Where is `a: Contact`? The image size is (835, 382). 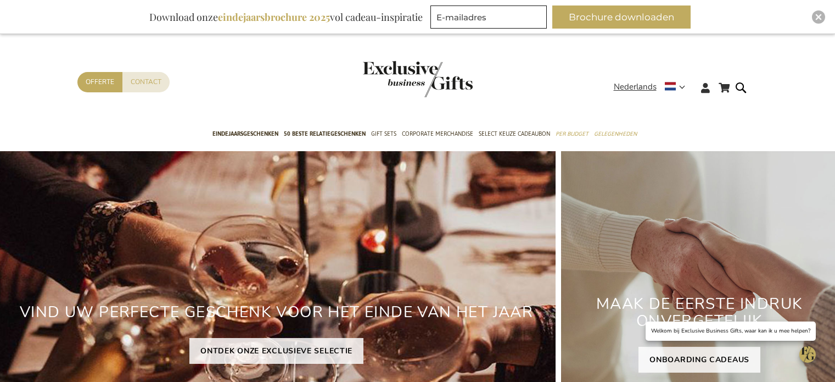 a: Contact is located at coordinates (146, 82).